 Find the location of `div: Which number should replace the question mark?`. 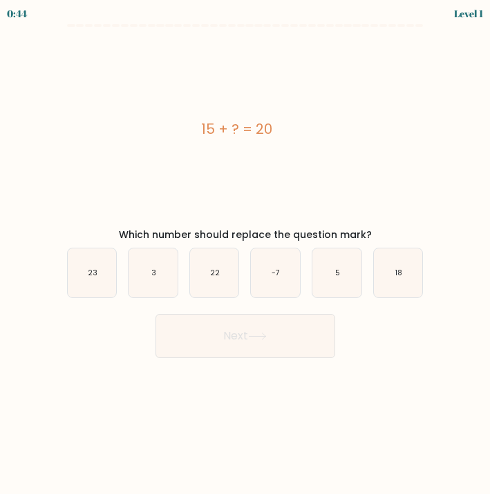

div: Which number should replace the question mark? is located at coordinates (245, 235).